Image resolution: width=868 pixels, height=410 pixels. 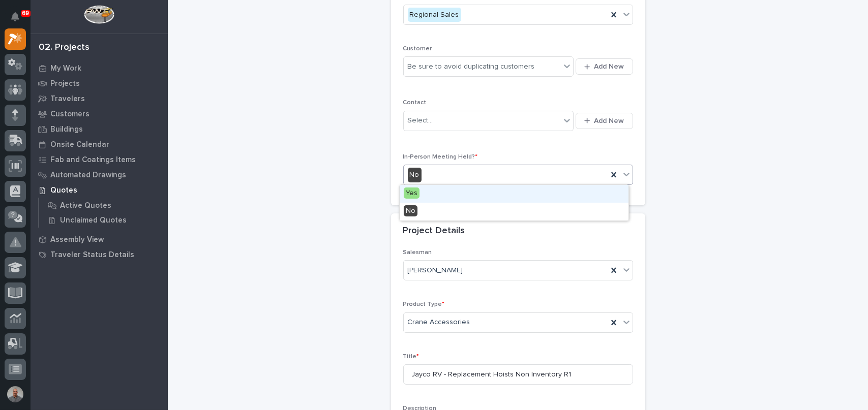 What do you see at coordinates (441, 157) in the screenshot?
I see `span: In-Person Meeting Held?` at bounding box center [441, 157].